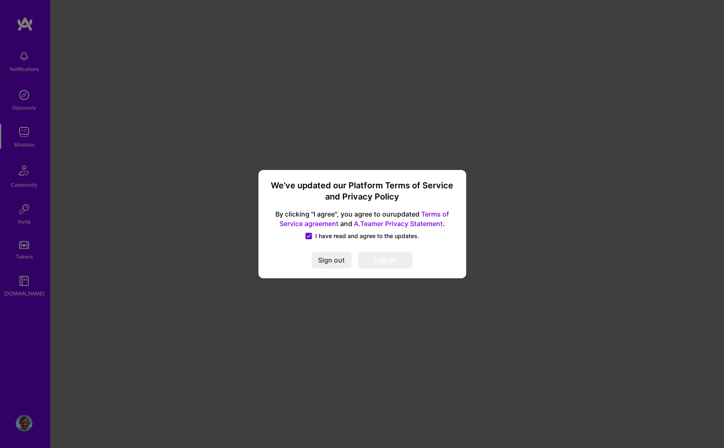  I want to click on button: Sign out, so click(331, 260).